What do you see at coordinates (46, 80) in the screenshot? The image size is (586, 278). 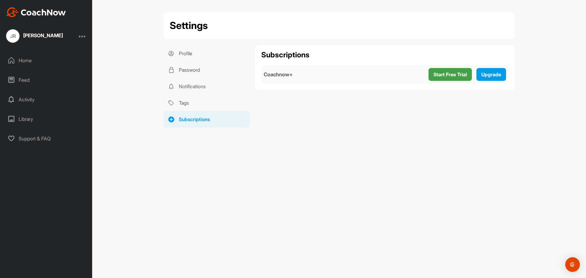 I see `div: Feed` at bounding box center [46, 80].